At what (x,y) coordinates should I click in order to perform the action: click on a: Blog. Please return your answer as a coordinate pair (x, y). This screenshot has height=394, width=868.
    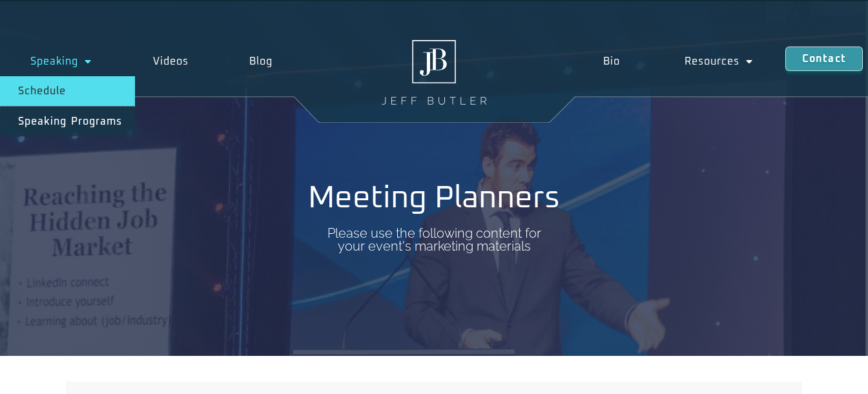
    Looking at the image, I should click on (261, 62).